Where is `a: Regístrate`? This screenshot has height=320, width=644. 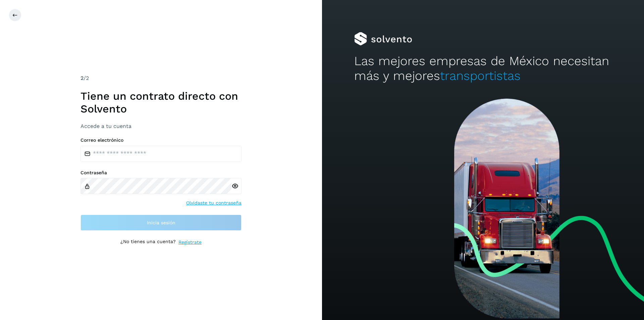 a: Regístrate is located at coordinates (190, 242).